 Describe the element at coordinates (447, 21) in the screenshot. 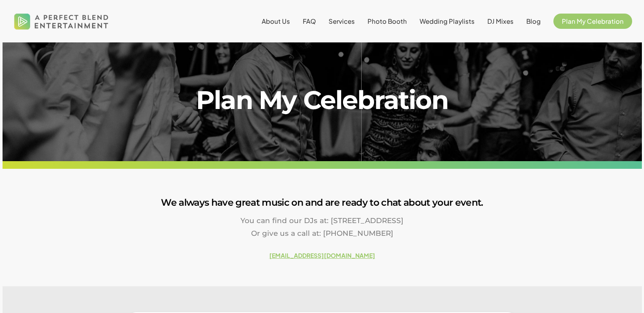

I see `a: Wedding Playlists` at that location.